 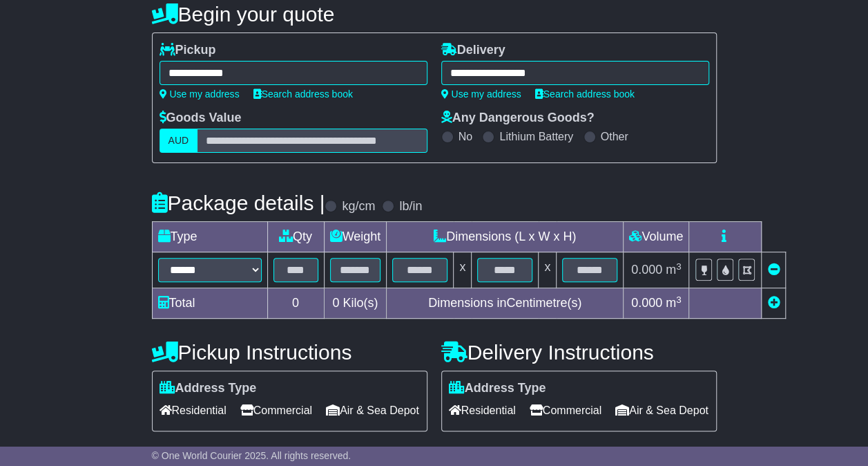 What do you see at coordinates (505, 237) in the screenshot?
I see `td: Dimensions (L x W x H)` at bounding box center [505, 237].